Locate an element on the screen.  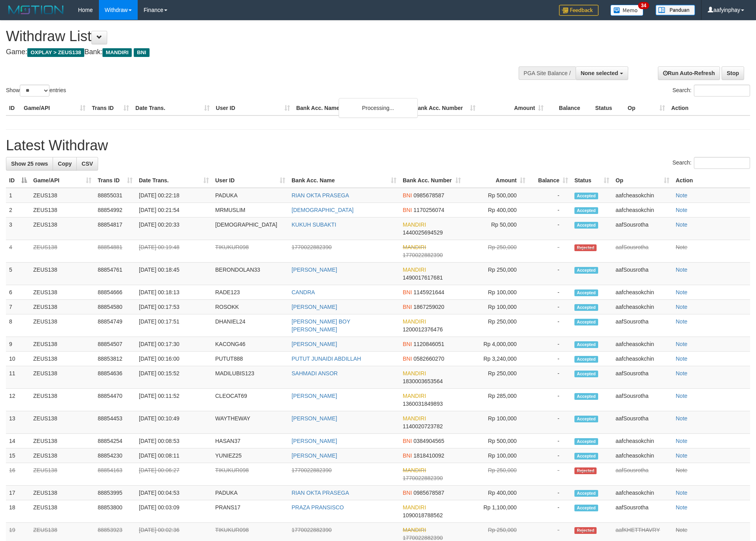
span: Copy 0985678587 to clipboard is located at coordinates (429, 492).